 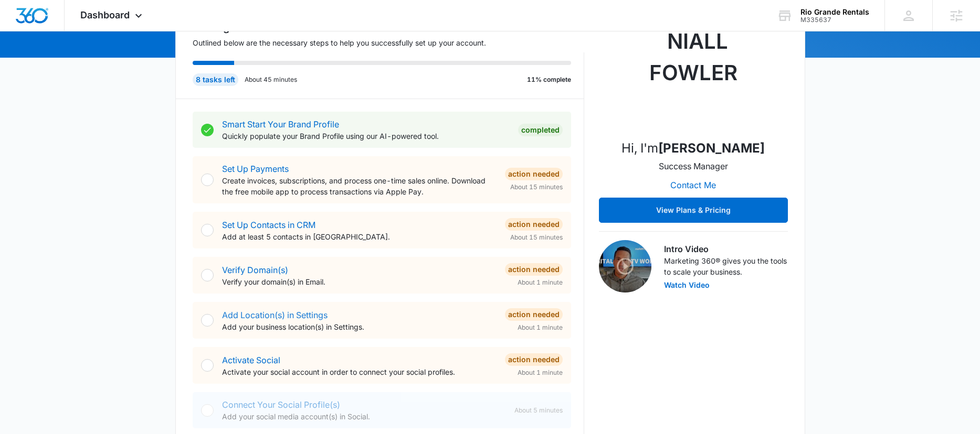 I want to click on button: Watch Video, so click(x=686, y=285).